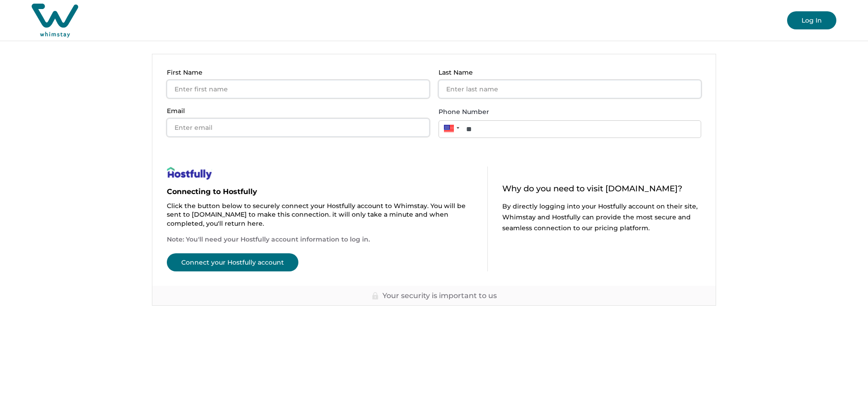  What do you see at coordinates (190, 173) in the screenshot?
I see `img: help-page-image` at bounding box center [190, 173].